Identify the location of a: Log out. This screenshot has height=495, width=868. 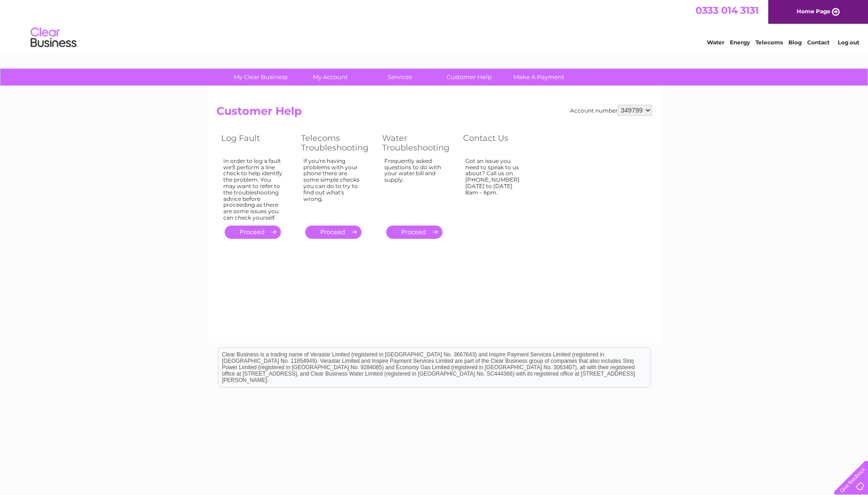
(848, 42).